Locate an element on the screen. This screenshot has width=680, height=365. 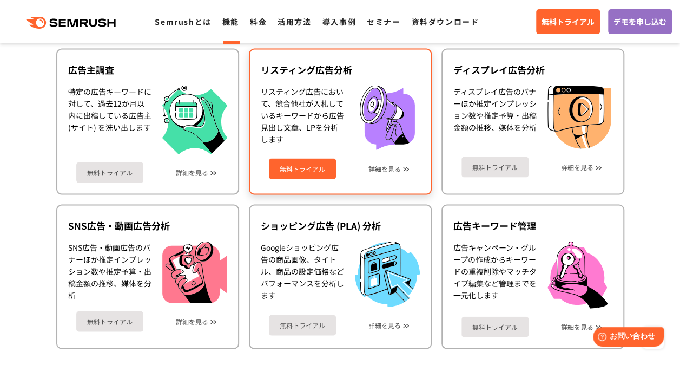
img: リスティング広告分析 is located at coordinates (388, 118).